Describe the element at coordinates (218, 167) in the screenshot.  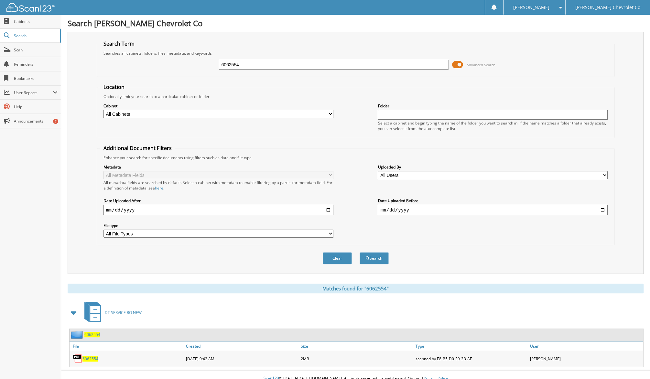
I see `label: Metadata` at that location.